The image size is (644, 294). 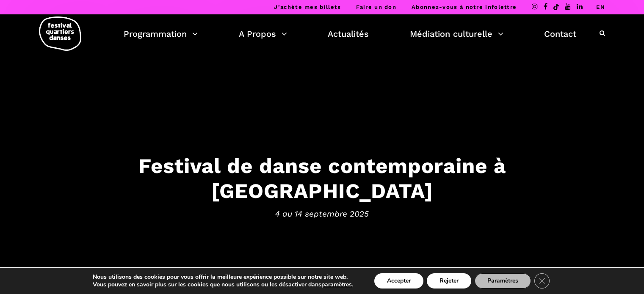 What do you see at coordinates (600, 7) in the screenshot?
I see `a: EN` at bounding box center [600, 7].